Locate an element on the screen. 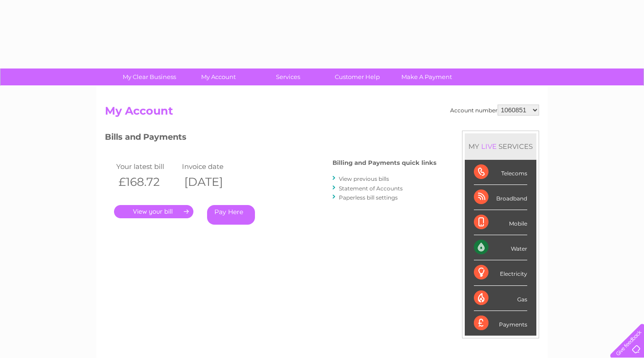 The height and width of the screenshot is (358, 644). a: Paperless bill settings is located at coordinates (368, 197).